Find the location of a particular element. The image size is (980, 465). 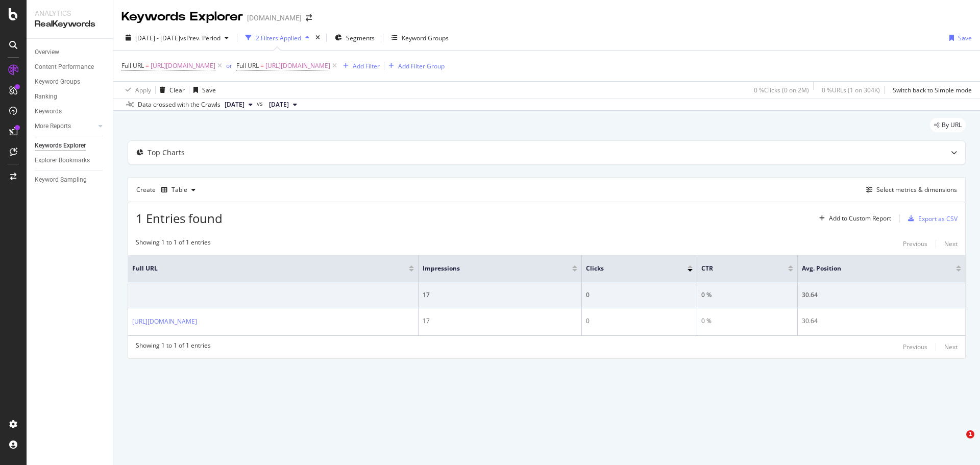

button: 2 Filters Applied is located at coordinates (277, 38).